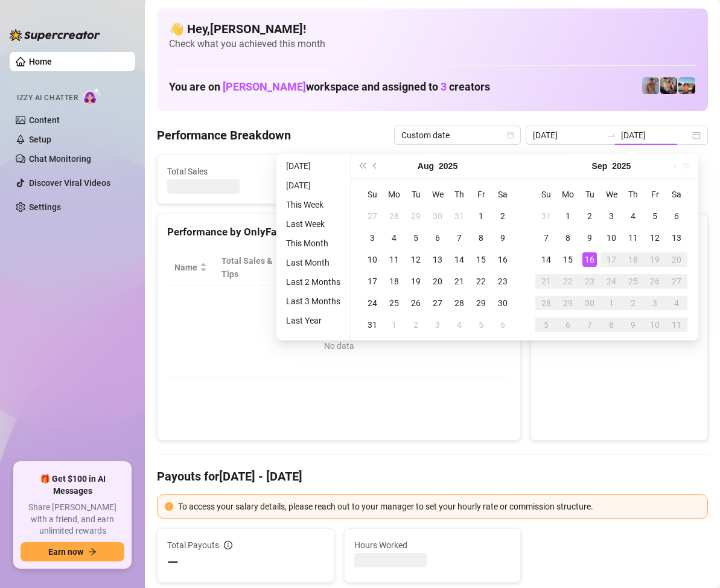  What do you see at coordinates (567, 135) in the screenshot?
I see `input: Start date` at bounding box center [567, 135].